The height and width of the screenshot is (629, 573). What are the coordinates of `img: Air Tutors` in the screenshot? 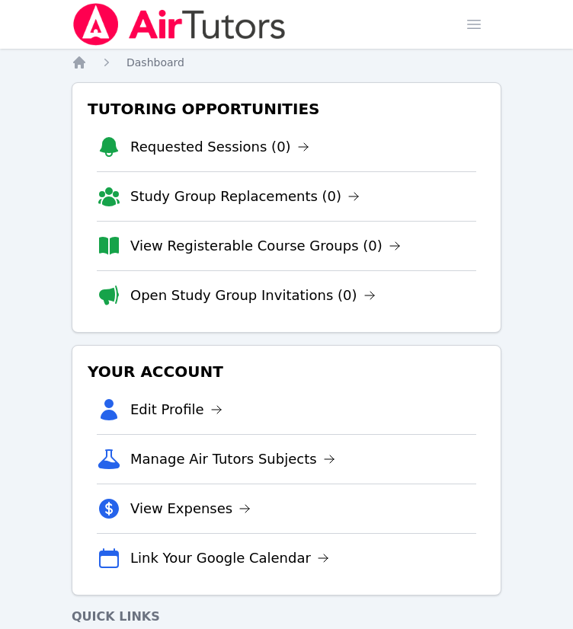 It's located at (179, 24).